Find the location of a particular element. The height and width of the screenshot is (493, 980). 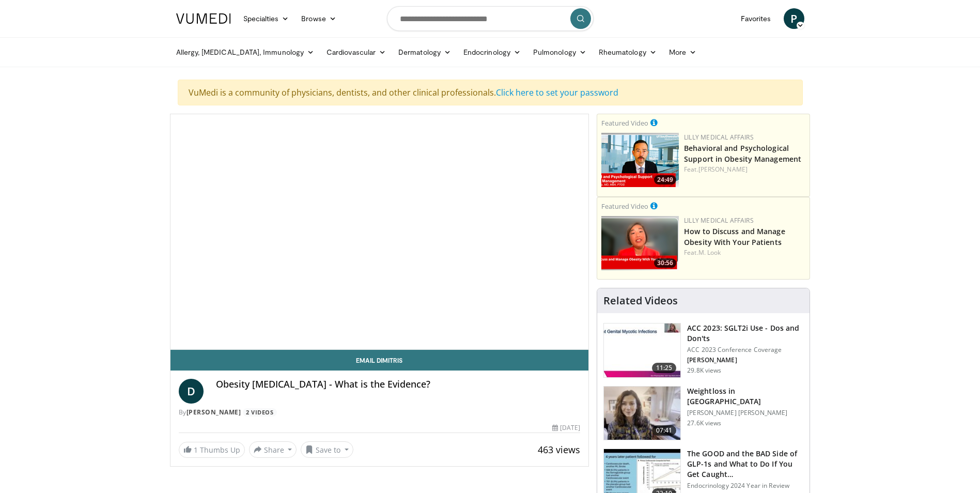

img: VuMedi Logo is located at coordinates (203, 19).